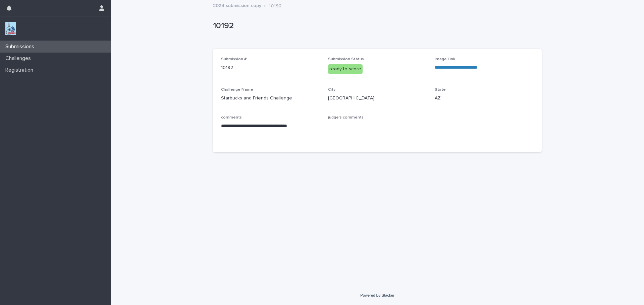 The height and width of the screenshot is (305, 644). Describe the element at coordinates (377, 296) in the screenshot. I see `a: Powered By Stacker` at that location.